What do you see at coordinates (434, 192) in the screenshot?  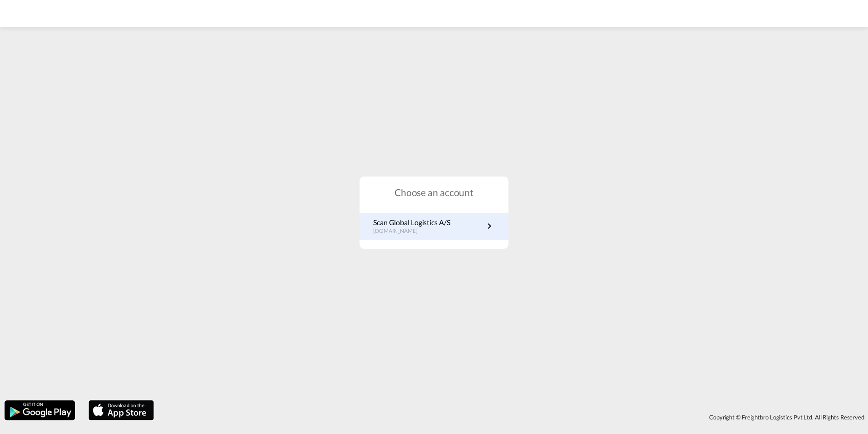 I see `h1: Choose an account` at bounding box center [434, 192].